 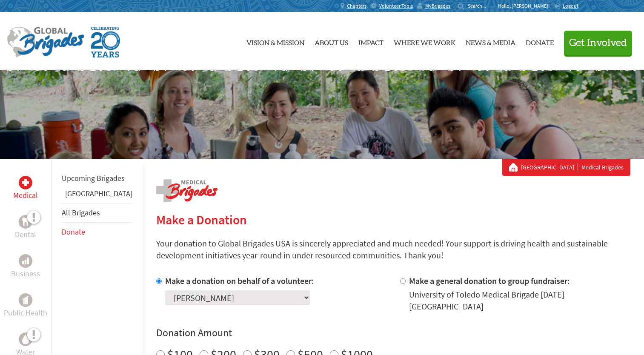 I want to click on li: Donate, so click(x=97, y=231).